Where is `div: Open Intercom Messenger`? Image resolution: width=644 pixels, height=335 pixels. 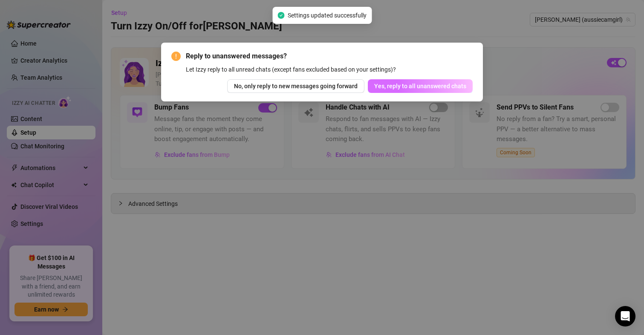 div: Open Intercom Messenger is located at coordinates (625, 316).